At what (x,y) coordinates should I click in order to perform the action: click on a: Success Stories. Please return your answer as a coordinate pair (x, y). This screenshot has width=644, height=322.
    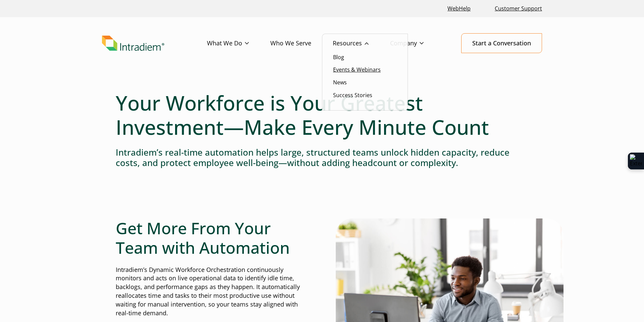
    Looking at the image, I should click on (353, 95).